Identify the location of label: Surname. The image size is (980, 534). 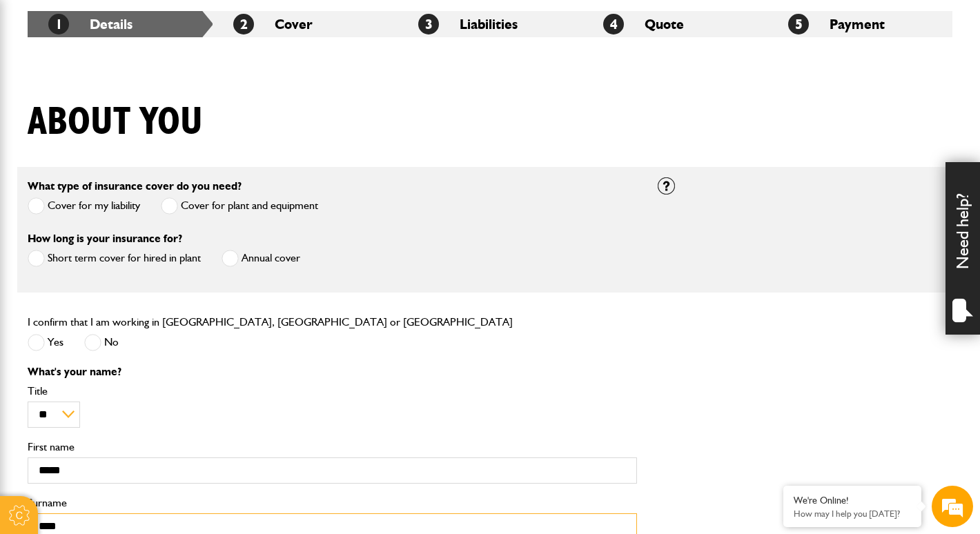
(332, 503).